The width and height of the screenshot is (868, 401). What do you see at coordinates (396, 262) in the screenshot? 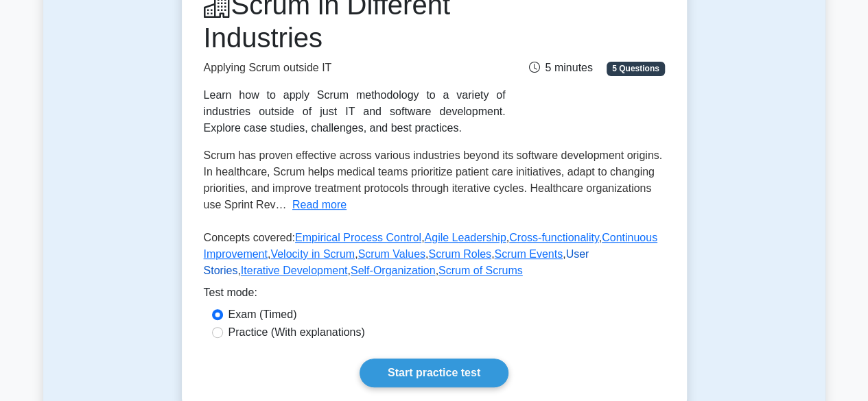
I see `a: User Stories` at bounding box center [396, 262].